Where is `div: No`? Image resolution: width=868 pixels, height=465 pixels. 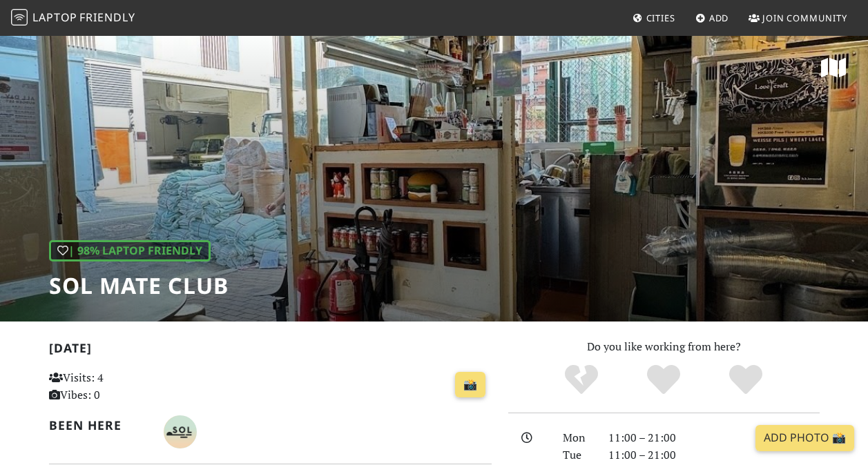
div: No is located at coordinates (581, 380).